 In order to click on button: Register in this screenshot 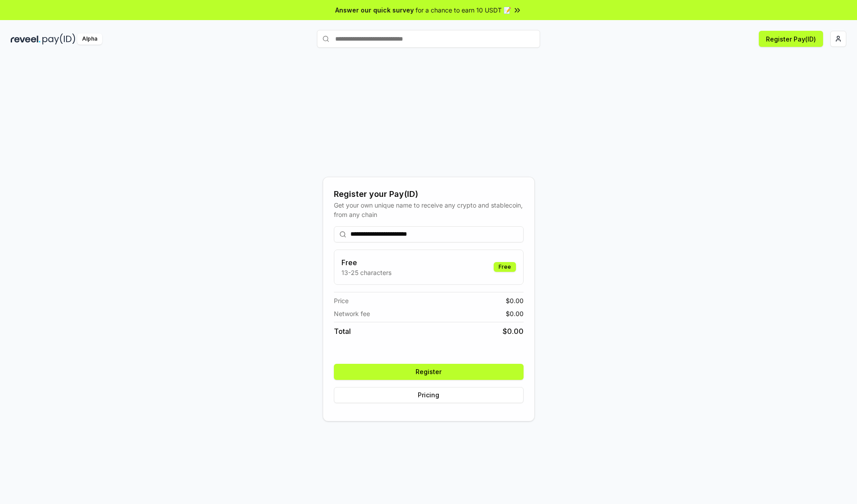, I will do `click(428, 372)`.